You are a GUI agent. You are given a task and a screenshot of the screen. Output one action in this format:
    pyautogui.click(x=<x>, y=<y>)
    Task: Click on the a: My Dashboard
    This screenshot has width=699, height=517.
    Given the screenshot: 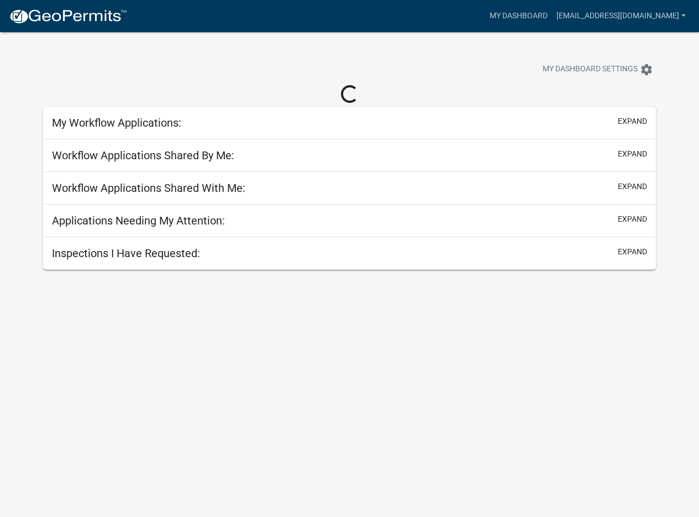 What is the action you would take?
    pyautogui.click(x=518, y=16)
    